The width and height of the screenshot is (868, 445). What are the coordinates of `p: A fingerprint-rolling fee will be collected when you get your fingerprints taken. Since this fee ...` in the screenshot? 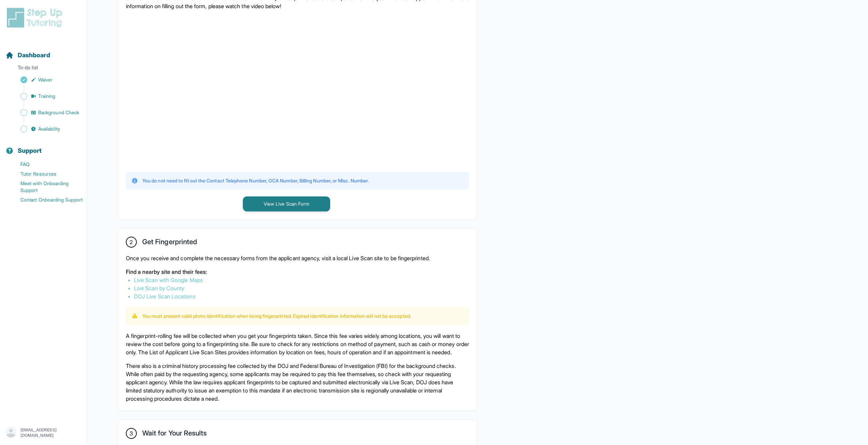 It's located at (298, 345).